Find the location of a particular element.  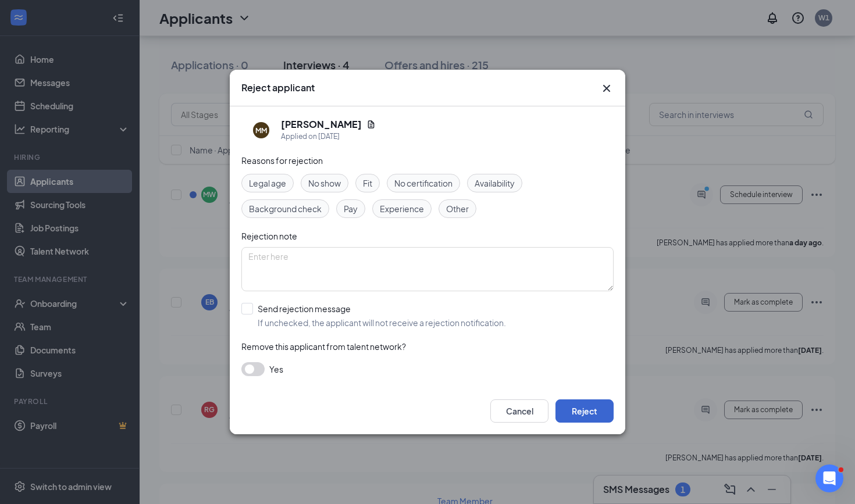

span: Yes is located at coordinates (276, 369).